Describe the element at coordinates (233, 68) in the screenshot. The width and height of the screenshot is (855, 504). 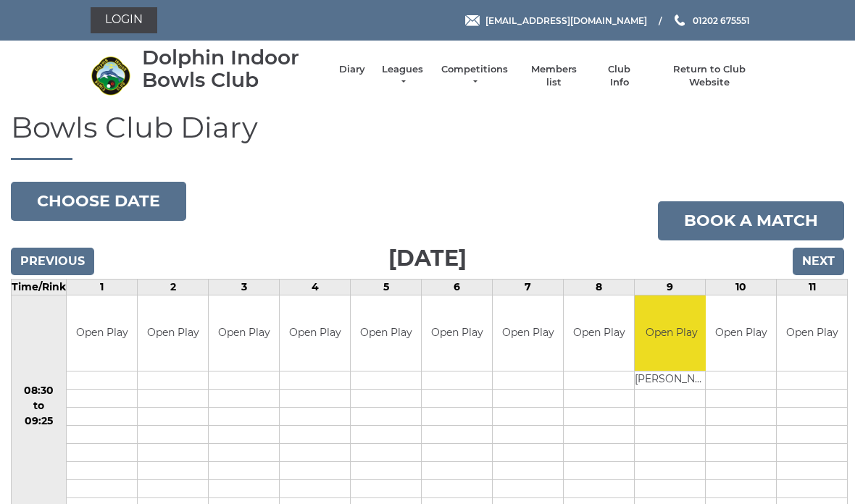
I see `div: Dolphin Indoor Bowls Club` at that location.